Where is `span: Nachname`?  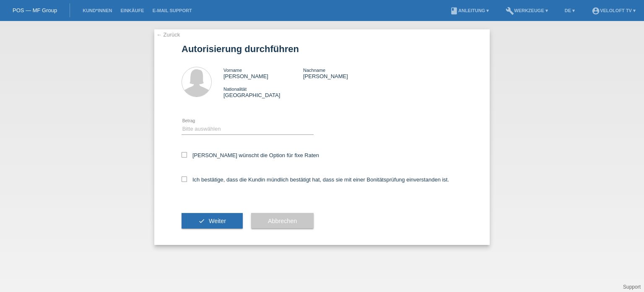
span: Nachname is located at coordinates (315, 70).